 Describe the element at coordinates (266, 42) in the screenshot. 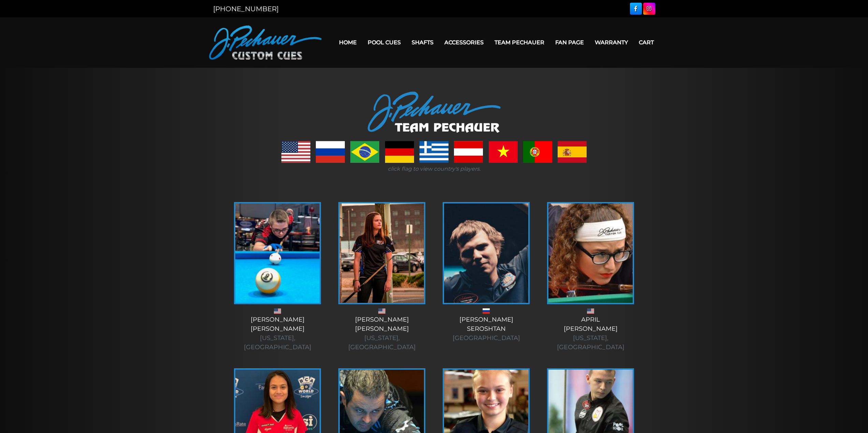

I see `img: Pechauer Custom Cues` at that location.